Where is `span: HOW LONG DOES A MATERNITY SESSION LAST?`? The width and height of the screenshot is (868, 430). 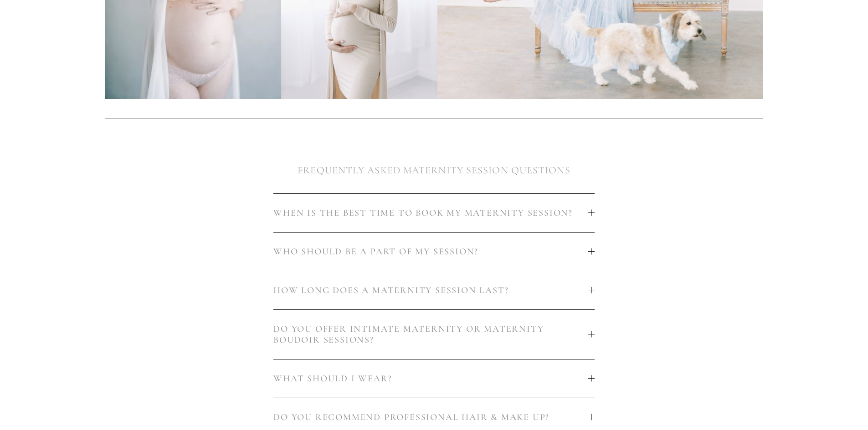 span: HOW LONG DOES A MATERNITY SESSION LAST? is located at coordinates (430, 291).